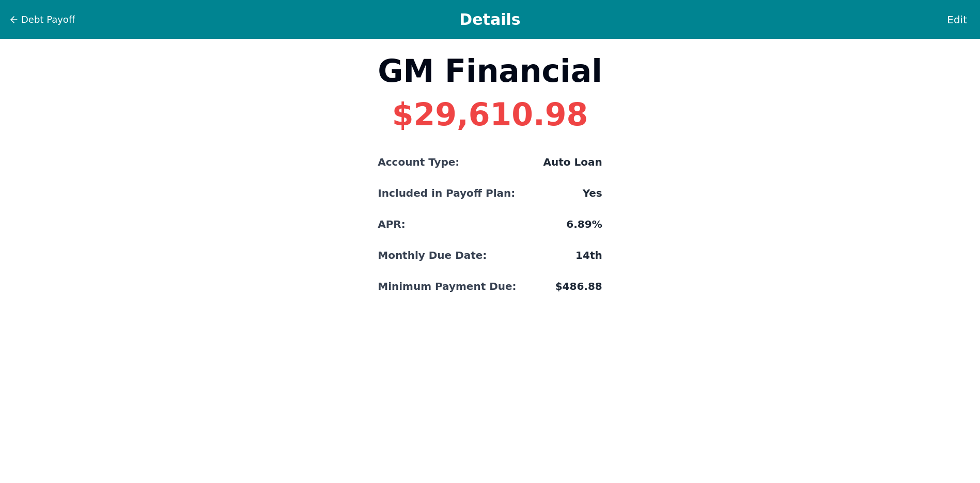  What do you see at coordinates (579, 286) in the screenshot?
I see `span: $486.88` at bounding box center [579, 286].